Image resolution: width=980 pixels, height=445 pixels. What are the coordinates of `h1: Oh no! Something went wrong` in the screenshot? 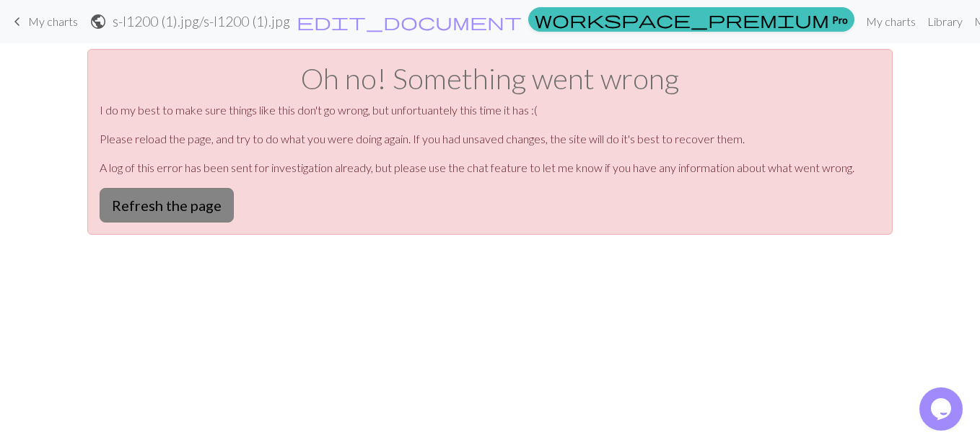 It's located at (490, 78).